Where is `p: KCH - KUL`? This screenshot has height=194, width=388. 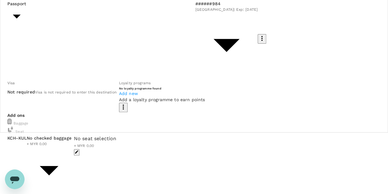
p: KCH - KUL is located at coordinates (17, 138).